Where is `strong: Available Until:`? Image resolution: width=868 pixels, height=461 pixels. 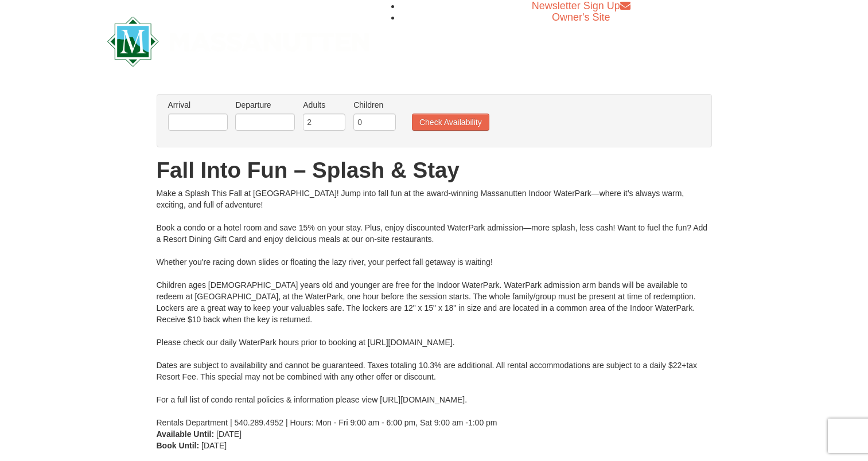 strong: Available Until: is located at coordinates (186, 435).